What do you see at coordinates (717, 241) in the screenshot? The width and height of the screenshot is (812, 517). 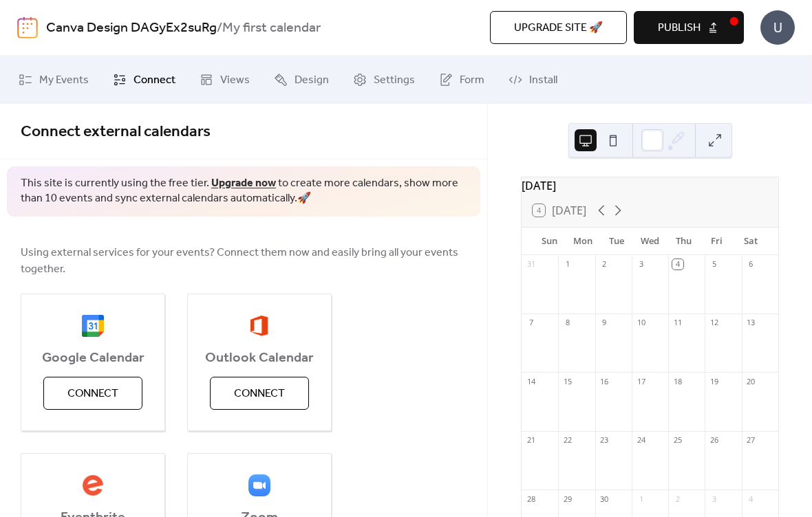 I see `div: Fri` at bounding box center [717, 241].